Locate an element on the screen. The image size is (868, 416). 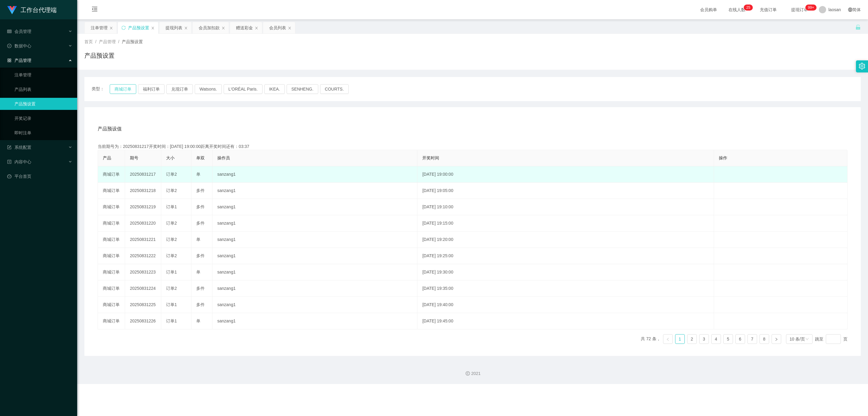
span: 数据中心 is located at coordinates (19, 46).